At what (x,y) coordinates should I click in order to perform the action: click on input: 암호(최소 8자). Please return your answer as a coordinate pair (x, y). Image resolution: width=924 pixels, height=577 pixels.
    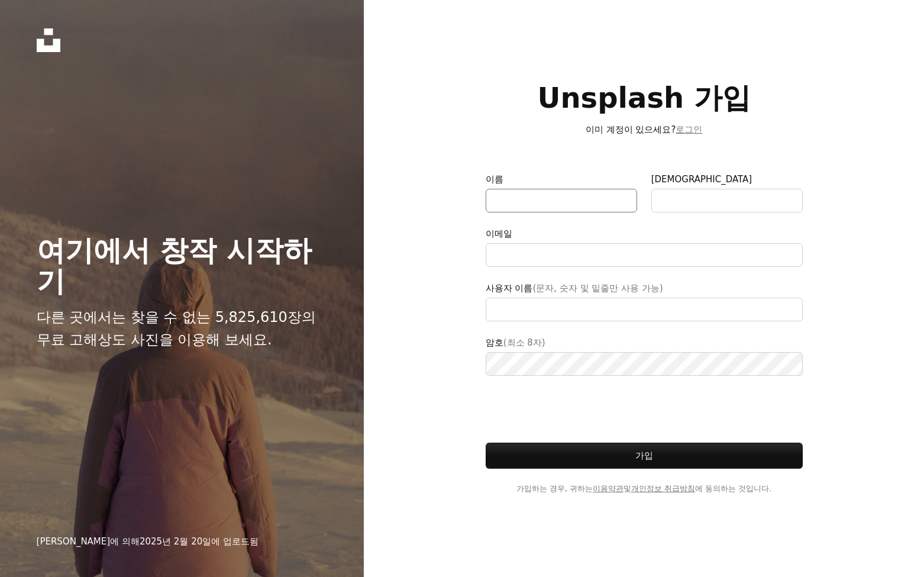
    Looking at the image, I should click on (644, 364).